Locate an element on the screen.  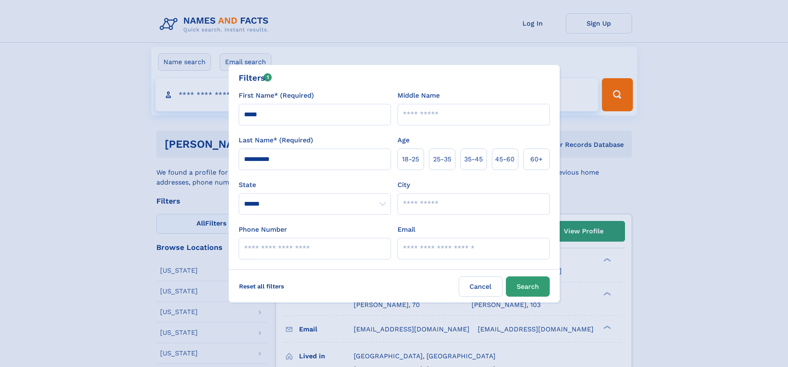
label: City is located at coordinates (404, 185).